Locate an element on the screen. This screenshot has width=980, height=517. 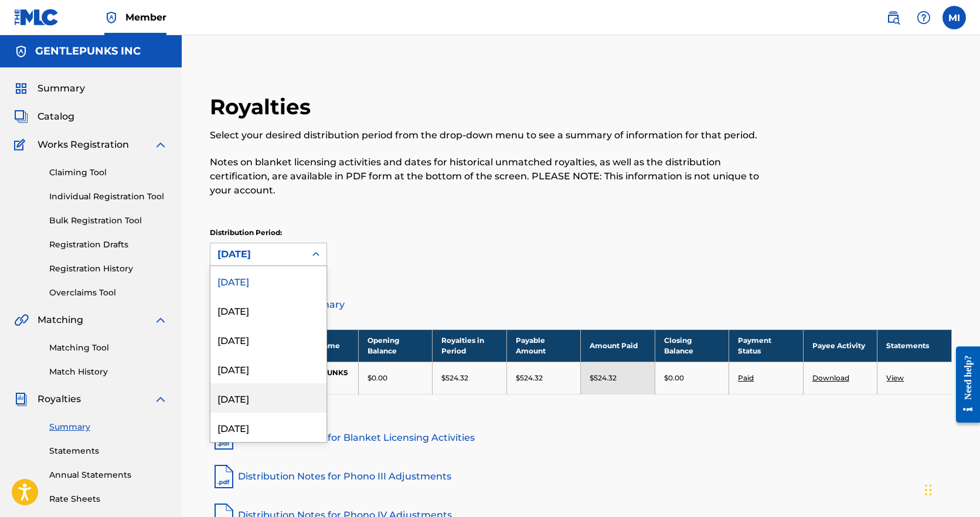
a: Download is located at coordinates (830, 378).